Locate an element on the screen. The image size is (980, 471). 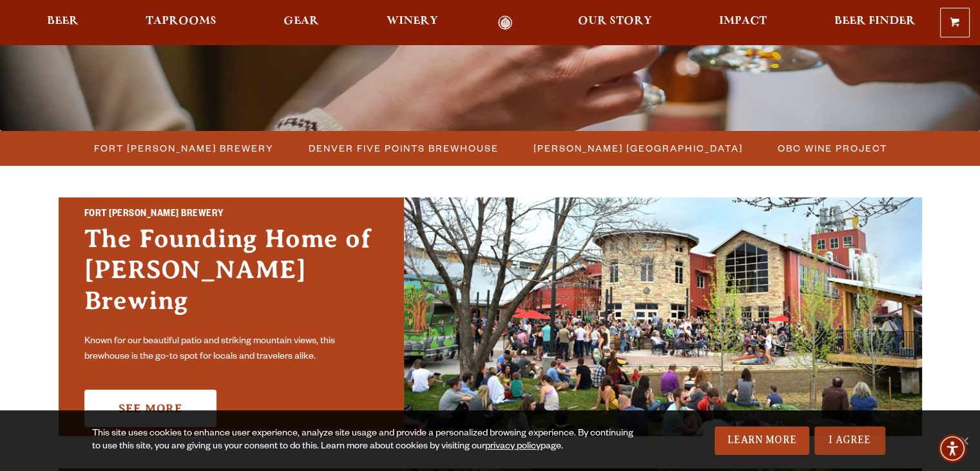
span: Taprooms is located at coordinates (181, 21).